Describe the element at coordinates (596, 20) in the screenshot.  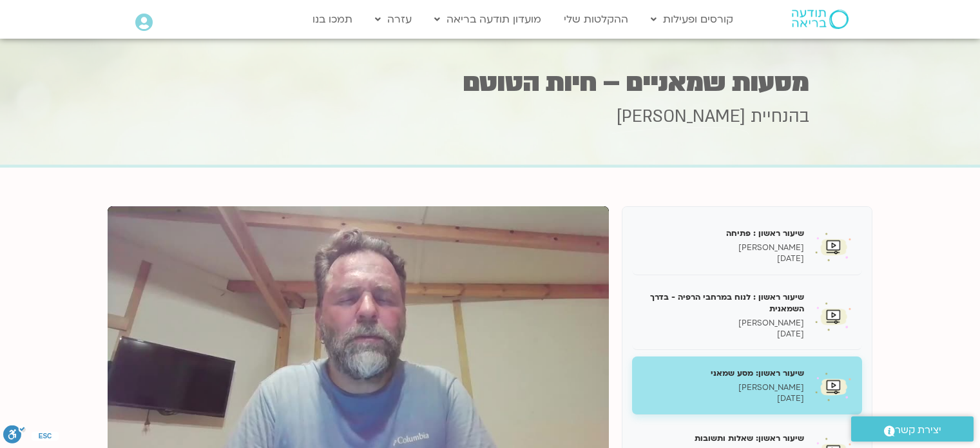
I see `a: ההקלטות שלי` at that location.